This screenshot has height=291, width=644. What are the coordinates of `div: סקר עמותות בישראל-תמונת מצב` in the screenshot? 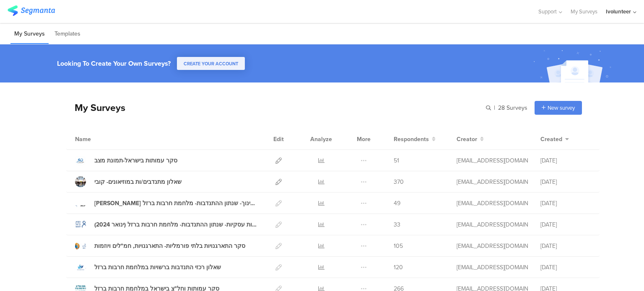 It's located at (136, 161).